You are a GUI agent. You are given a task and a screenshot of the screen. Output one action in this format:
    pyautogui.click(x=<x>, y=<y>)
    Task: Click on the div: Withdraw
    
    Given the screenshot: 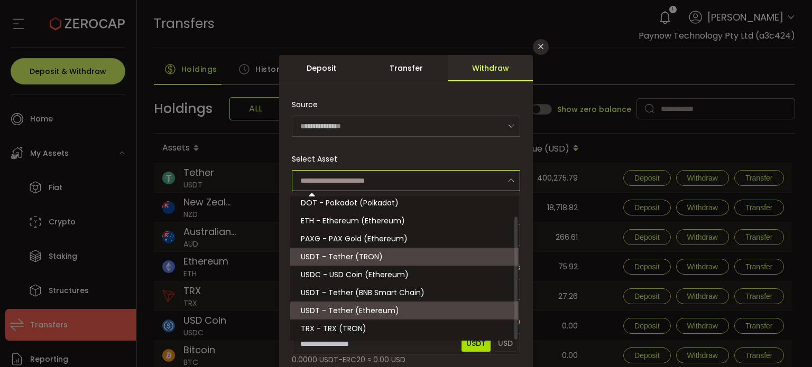 What is the action you would take?
    pyautogui.click(x=490, y=68)
    